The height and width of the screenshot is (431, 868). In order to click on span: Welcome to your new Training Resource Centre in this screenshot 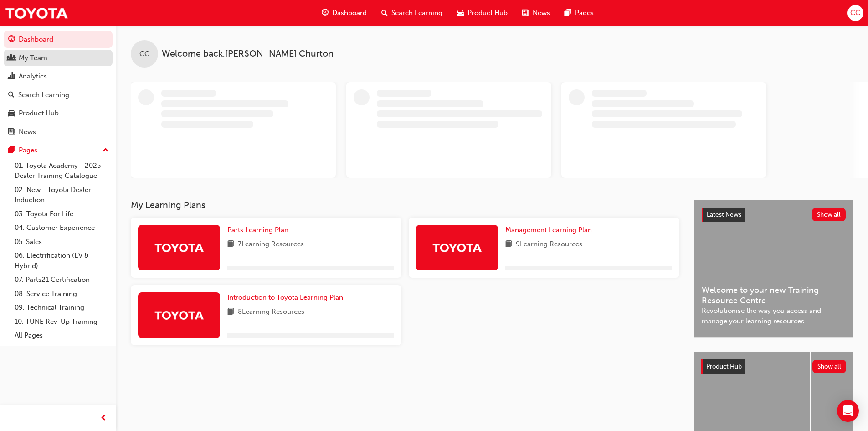, I will do `click(774, 295)`.